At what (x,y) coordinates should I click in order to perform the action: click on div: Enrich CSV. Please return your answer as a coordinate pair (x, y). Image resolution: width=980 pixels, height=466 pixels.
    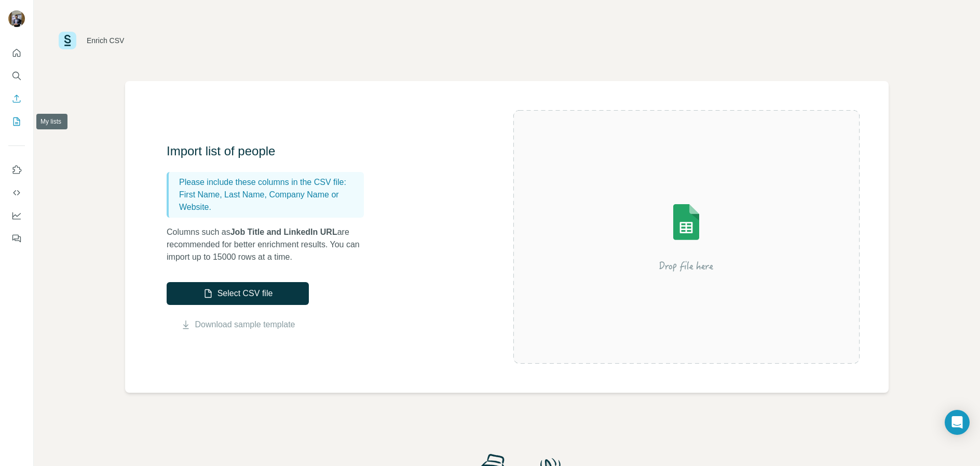
    Looking at the image, I should click on (106, 40).